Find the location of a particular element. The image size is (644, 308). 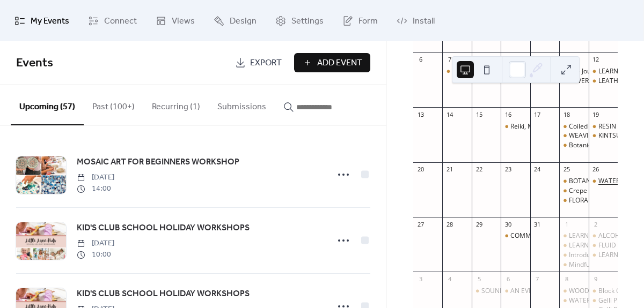

div: 5 is located at coordinates (479, 279).